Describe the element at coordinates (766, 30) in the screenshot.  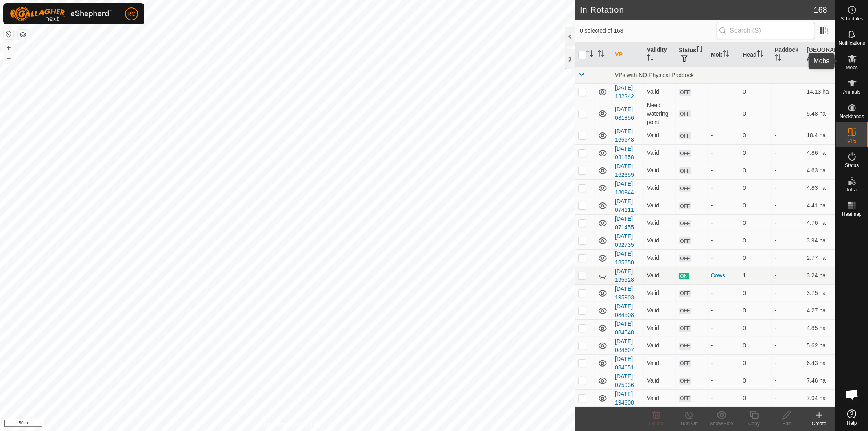
I see `input: Search (S)` at that location.